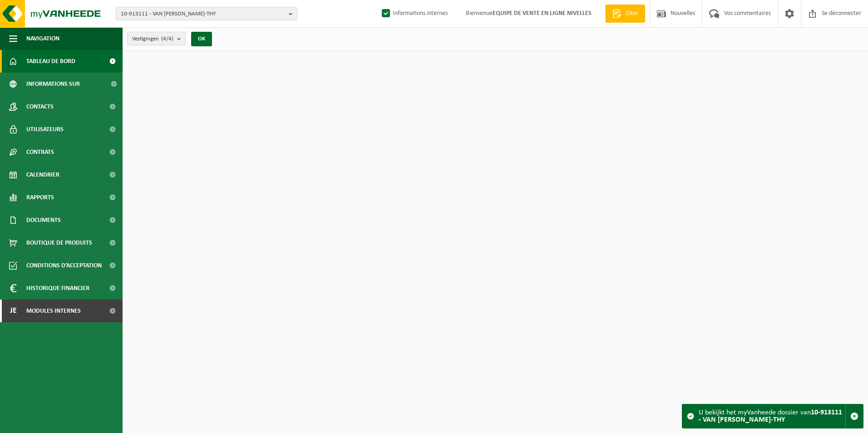 The height and width of the screenshot is (433, 868). What do you see at coordinates (529, 13) in the screenshot?
I see `font: Bienvenue` at bounding box center [529, 13].